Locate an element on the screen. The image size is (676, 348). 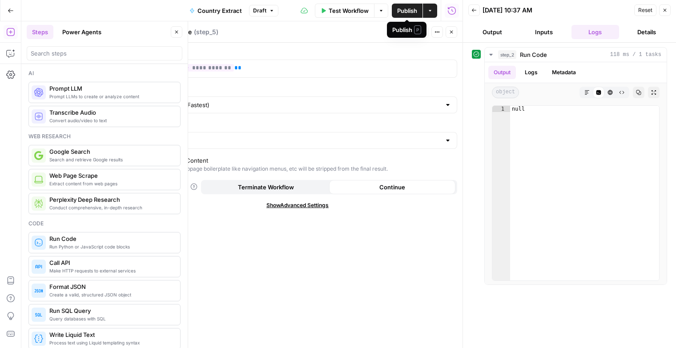
div: Ai is located at coordinates (104, 73).